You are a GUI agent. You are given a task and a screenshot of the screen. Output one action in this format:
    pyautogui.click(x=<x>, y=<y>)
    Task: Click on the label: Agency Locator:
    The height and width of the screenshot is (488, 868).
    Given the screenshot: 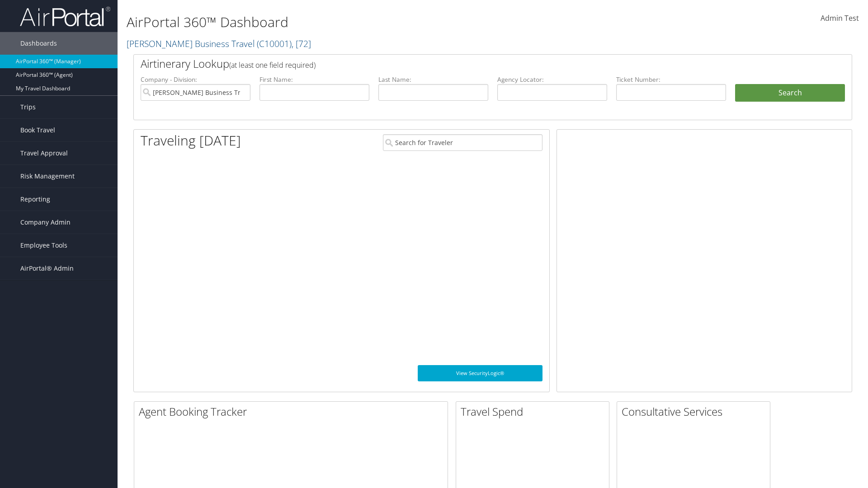 What is the action you would take?
    pyautogui.click(x=552, y=79)
    